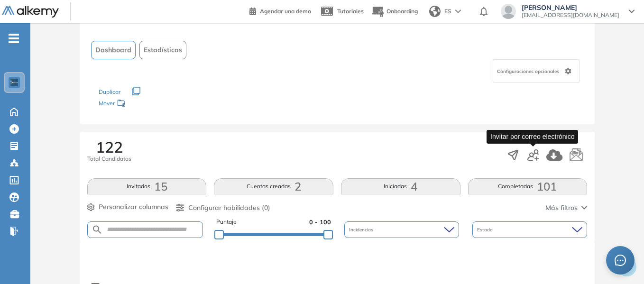 Image resolution: width=644 pixels, height=284 pixels. Describe the element at coordinates (435, 11) in the screenshot. I see `img: world` at that location.